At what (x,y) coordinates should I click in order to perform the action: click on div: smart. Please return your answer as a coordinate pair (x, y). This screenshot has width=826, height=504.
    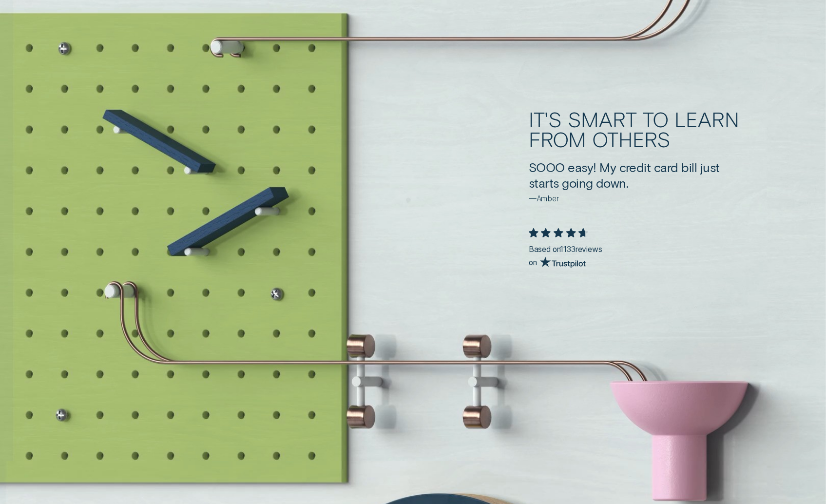
    Looking at the image, I should click on (602, 119).